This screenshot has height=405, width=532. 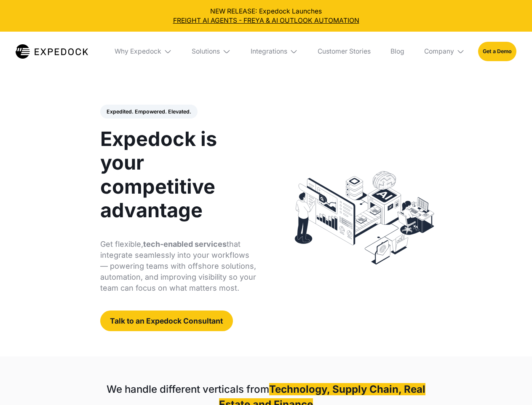 What do you see at coordinates (344, 51) in the screenshot?
I see `a: Customer Stories` at bounding box center [344, 51].